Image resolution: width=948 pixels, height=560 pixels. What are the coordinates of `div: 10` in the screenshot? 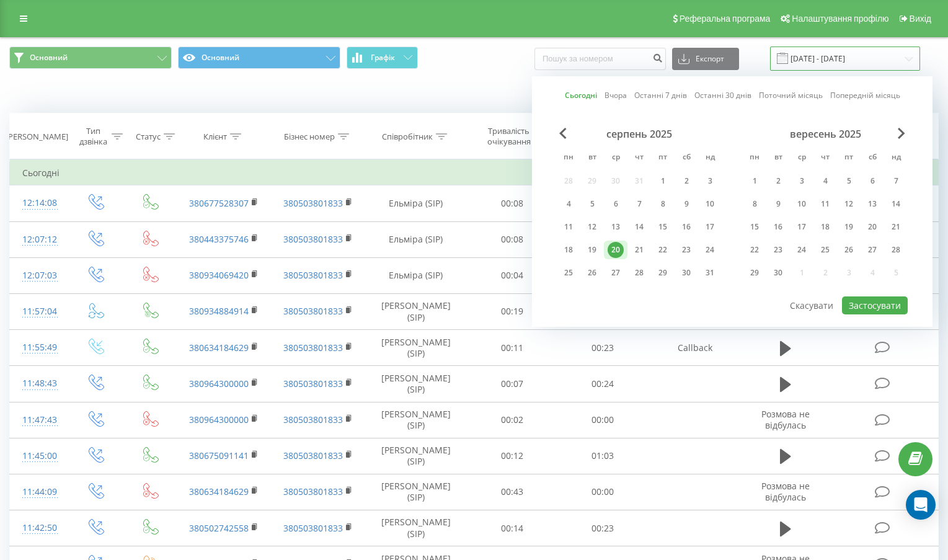 It's located at (802, 204).